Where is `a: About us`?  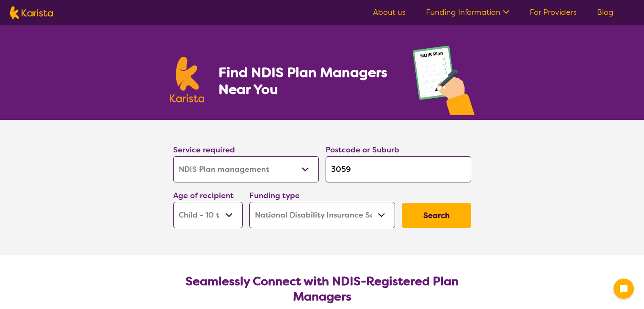
a: About us is located at coordinates (389, 12).